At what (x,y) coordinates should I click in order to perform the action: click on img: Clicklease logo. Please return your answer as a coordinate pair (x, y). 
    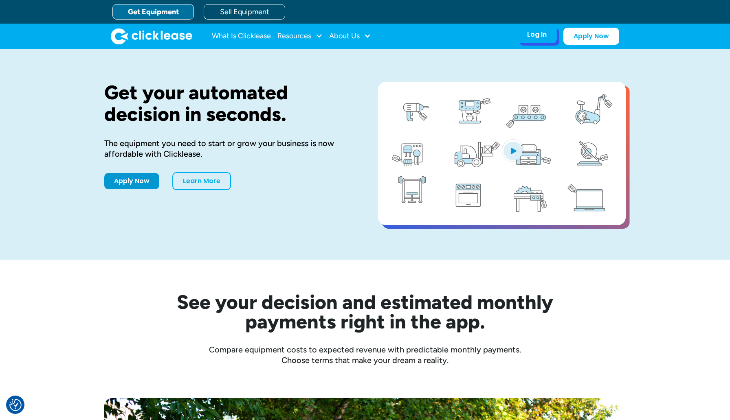
    Looking at the image, I should click on (151, 36).